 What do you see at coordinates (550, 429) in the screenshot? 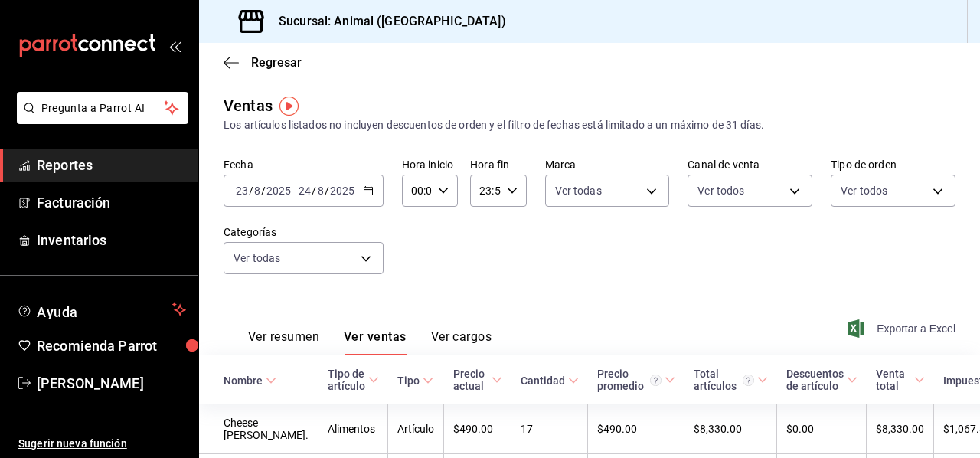
I see `td: 17` at bounding box center [550, 429].